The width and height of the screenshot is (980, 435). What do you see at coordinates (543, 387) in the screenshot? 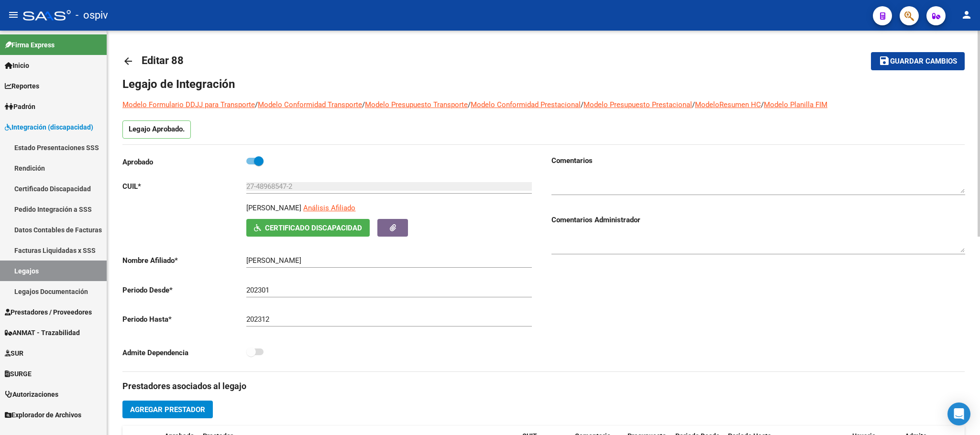
I see `h3: Prestadores asociados al legajo` at bounding box center [543, 387].